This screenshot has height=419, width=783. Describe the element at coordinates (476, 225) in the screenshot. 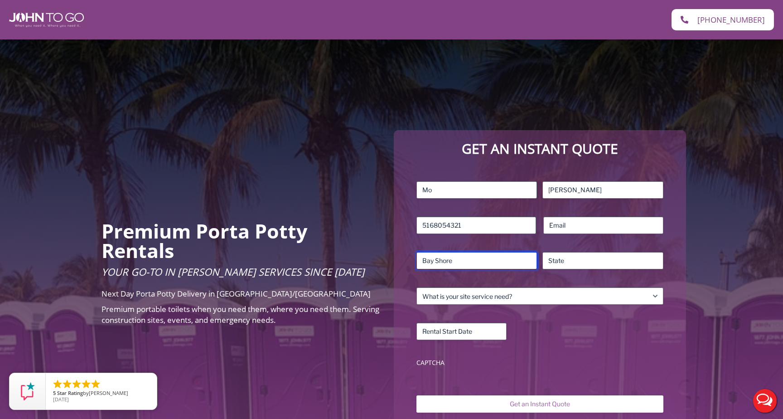

I see `input: Phone` at that location.